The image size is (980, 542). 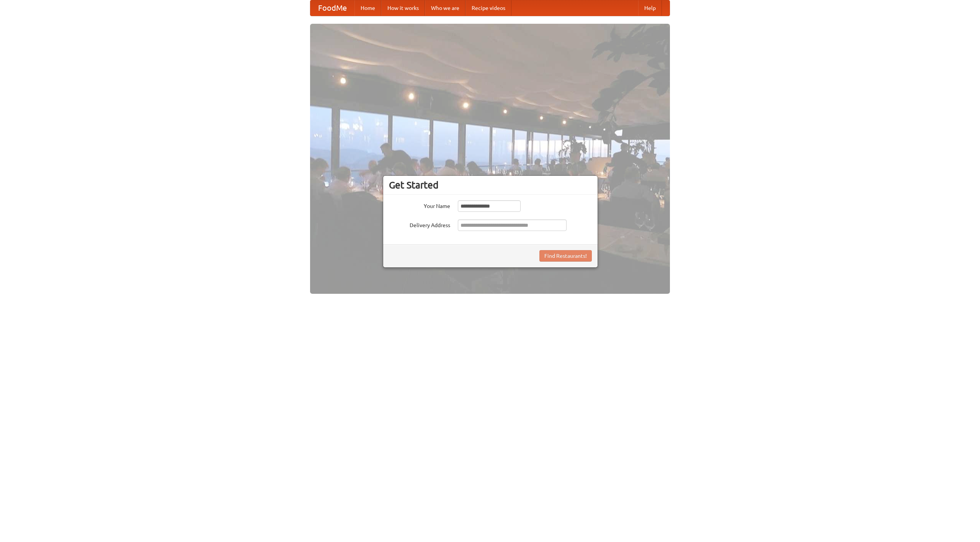 I want to click on a: Recipe videos, so click(x=488, y=8).